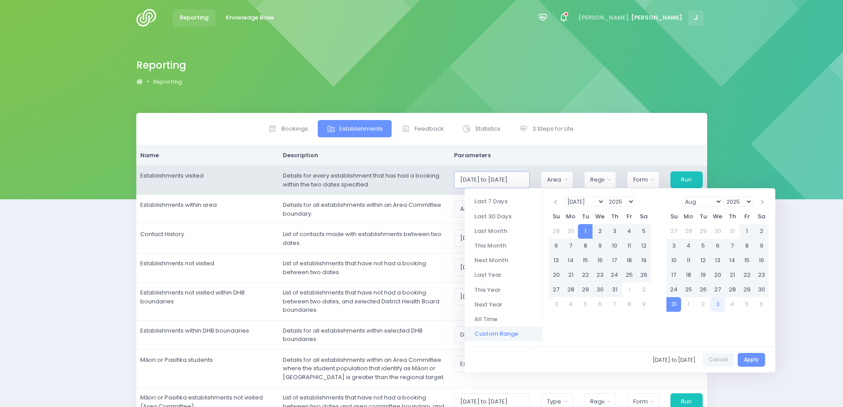  I want to click on td: 23, so click(600, 275).